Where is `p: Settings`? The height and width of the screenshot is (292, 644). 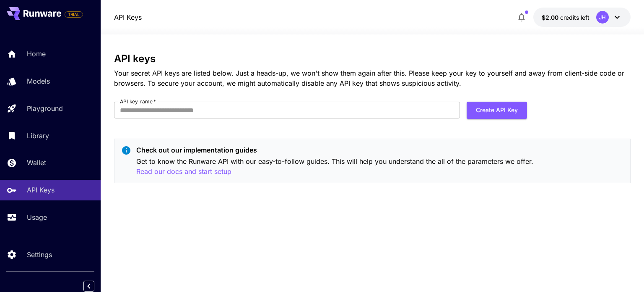 p: Settings is located at coordinates (40, 255).